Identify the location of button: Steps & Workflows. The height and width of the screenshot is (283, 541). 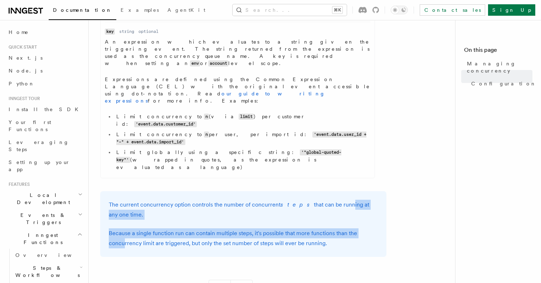
(48, 272).